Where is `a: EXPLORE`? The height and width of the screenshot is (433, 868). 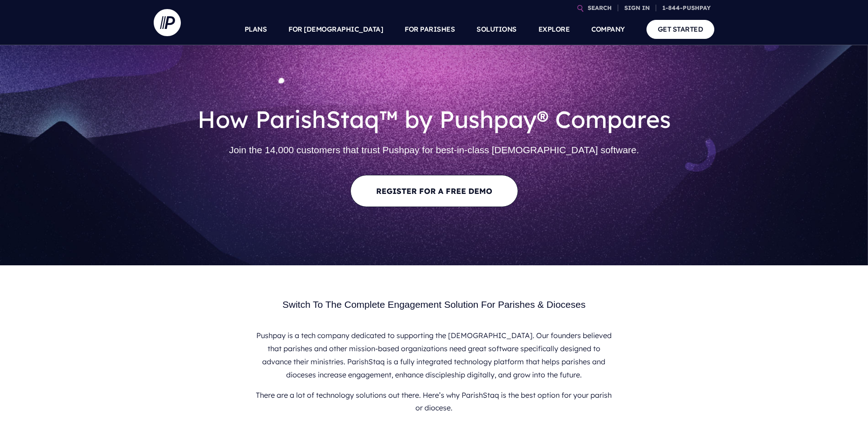 a: EXPLORE is located at coordinates (554, 29).